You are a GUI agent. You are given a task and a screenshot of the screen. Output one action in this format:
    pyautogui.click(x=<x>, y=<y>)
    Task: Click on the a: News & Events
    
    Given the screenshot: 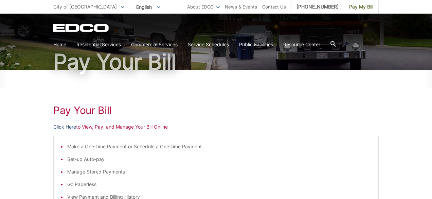 What is the action you would take?
    pyautogui.click(x=241, y=7)
    